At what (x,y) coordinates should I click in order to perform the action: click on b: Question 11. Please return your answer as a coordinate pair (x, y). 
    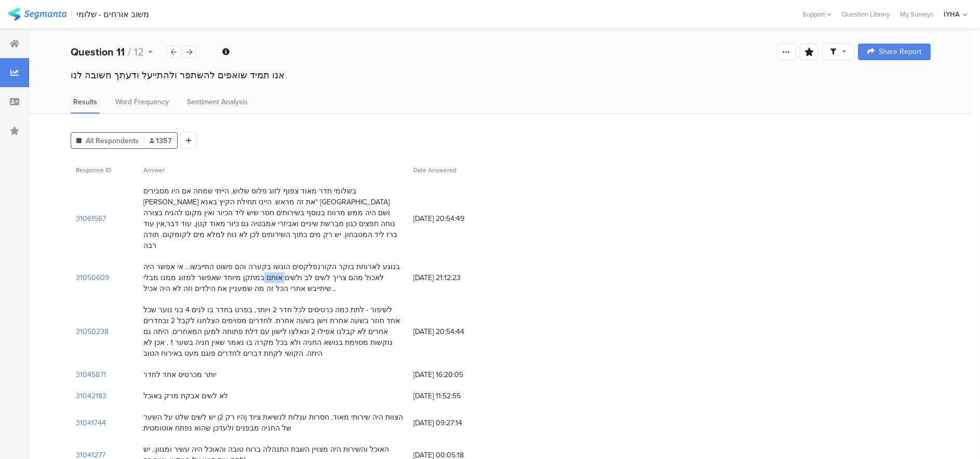
    Looking at the image, I should click on (98, 52).